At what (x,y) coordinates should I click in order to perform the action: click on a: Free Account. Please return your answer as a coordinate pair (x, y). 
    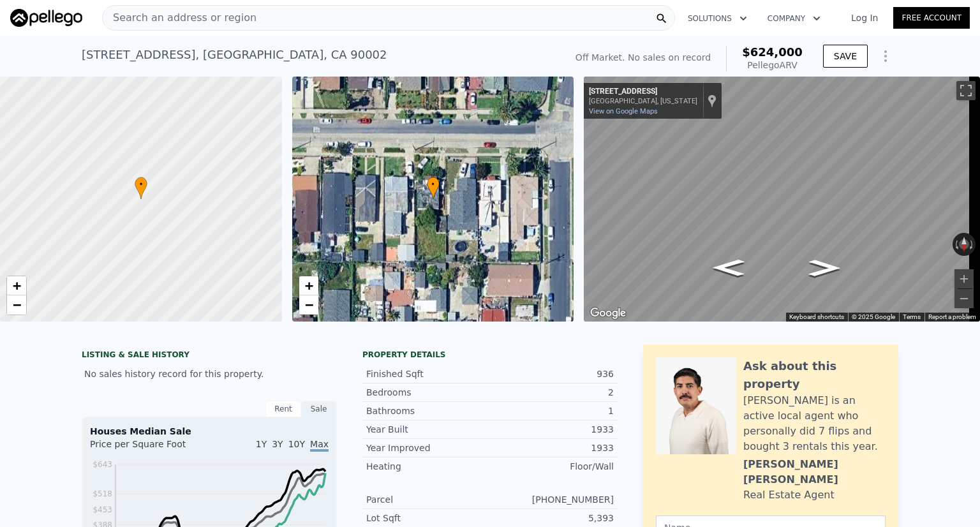
    Looking at the image, I should click on (932, 18).